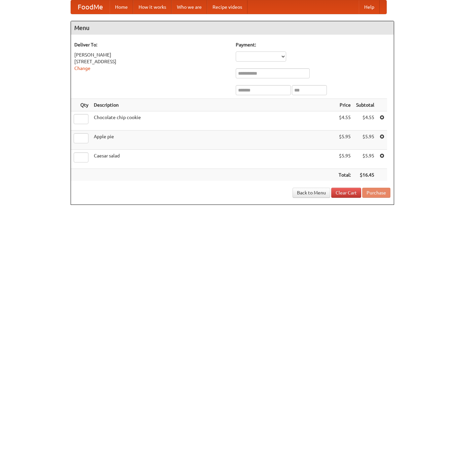 The width and height of the screenshot is (457, 476). What do you see at coordinates (213, 159) in the screenshot?
I see `td: Caesar salad` at bounding box center [213, 159].